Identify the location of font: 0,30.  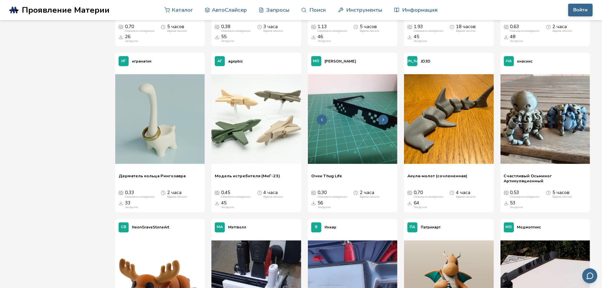
(322, 193).